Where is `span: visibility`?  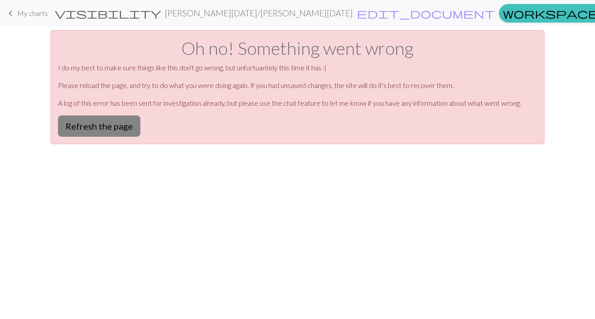 span: visibility is located at coordinates (108, 13).